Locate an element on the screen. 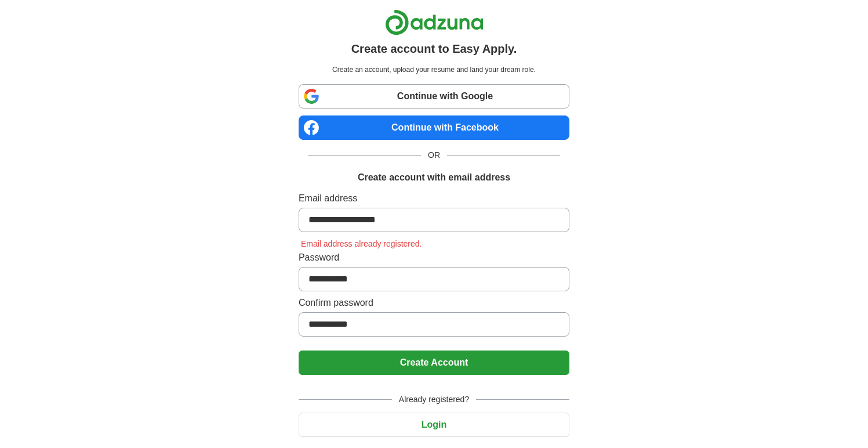 The height and width of the screenshot is (448, 868). h1: Create account to Easy Apply. is located at coordinates (434, 48).